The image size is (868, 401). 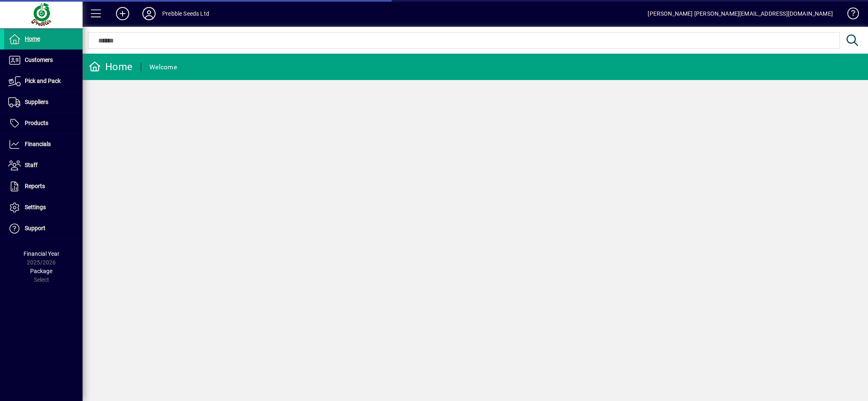 What do you see at coordinates (36, 102) in the screenshot?
I see `span: Suppliers` at bounding box center [36, 102].